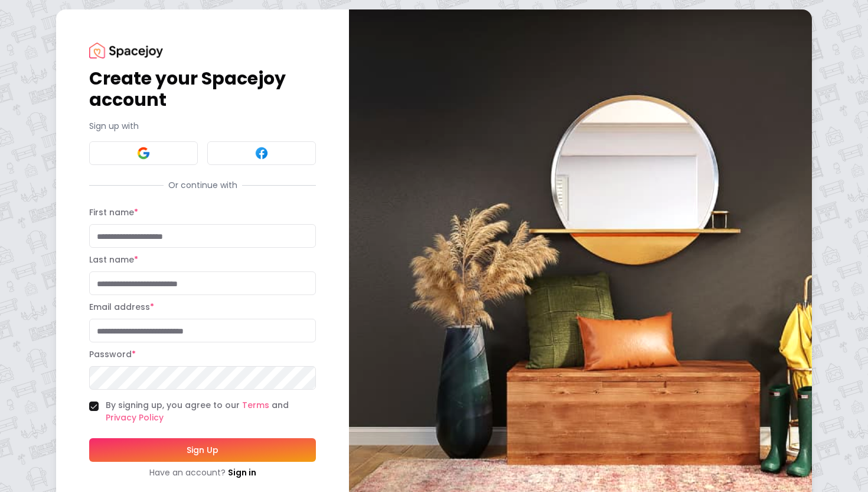  Describe the element at coordinates (243, 472) in the screenshot. I see `a: Sign in` at that location.